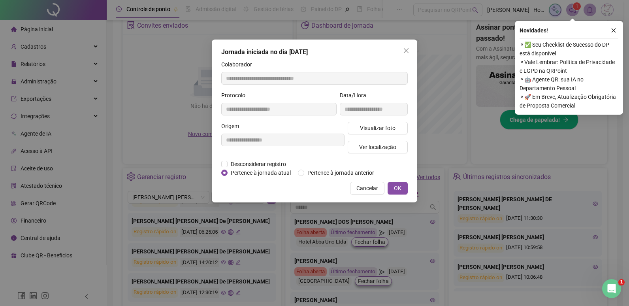  Describe the element at coordinates (378, 147) in the screenshot. I see `button: Ver localização` at that location.